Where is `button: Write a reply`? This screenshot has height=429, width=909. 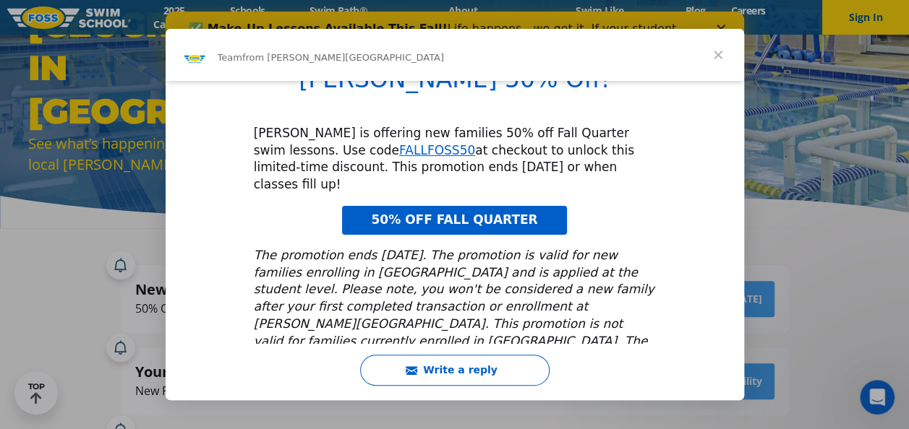
button: Write a reply is located at coordinates (455, 370).